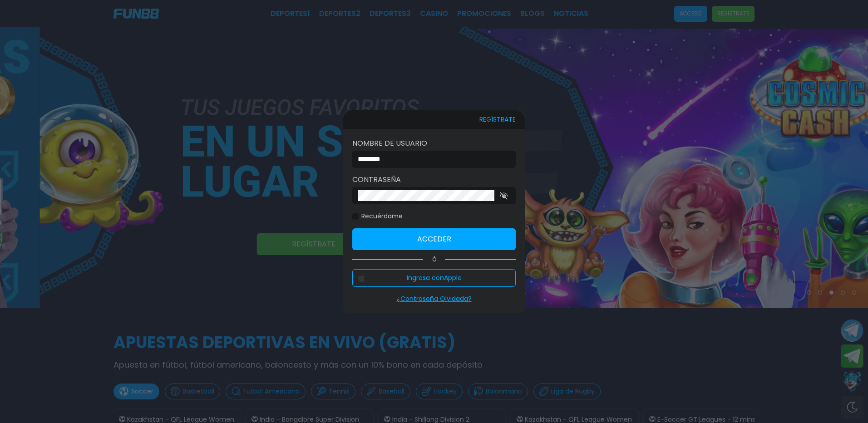 This screenshot has width=868, height=423. I want to click on label: Nombre de usuario, so click(434, 144).